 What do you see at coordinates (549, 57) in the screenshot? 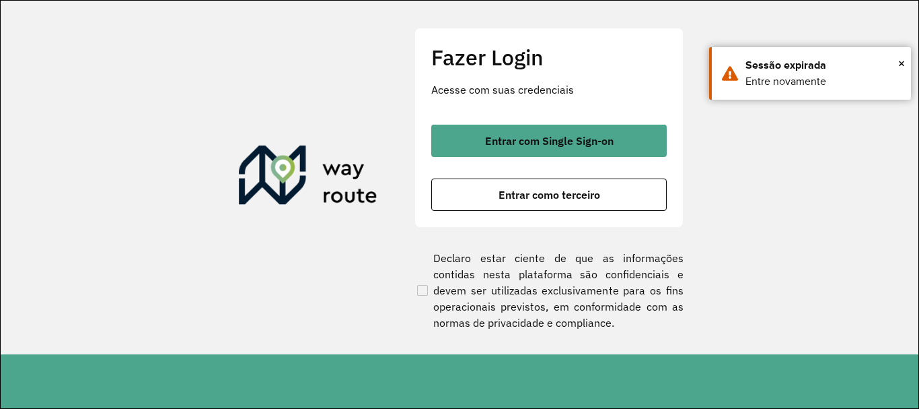
I see `h2: Fazer Login` at bounding box center [549, 57].